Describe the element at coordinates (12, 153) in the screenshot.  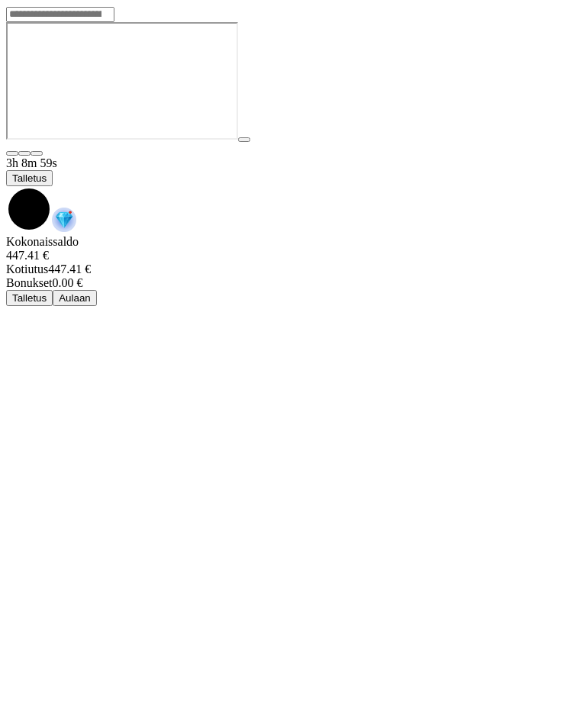
I see `button: close icon` at that location.